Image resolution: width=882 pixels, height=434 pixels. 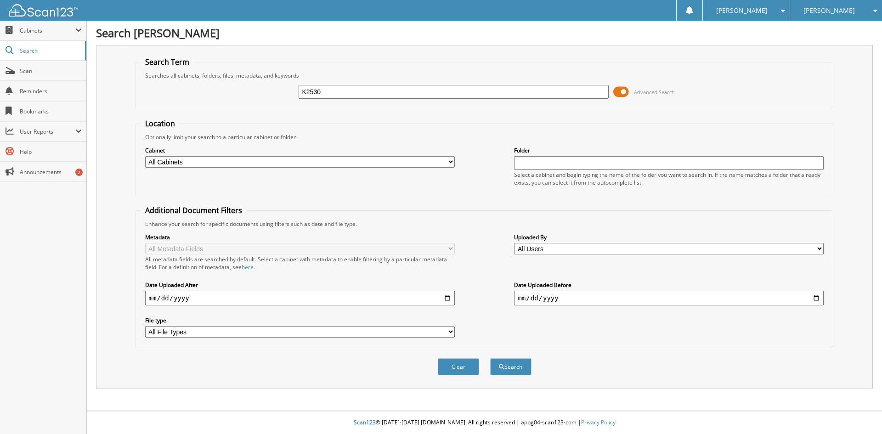 I want to click on legend: Location, so click(x=160, y=124).